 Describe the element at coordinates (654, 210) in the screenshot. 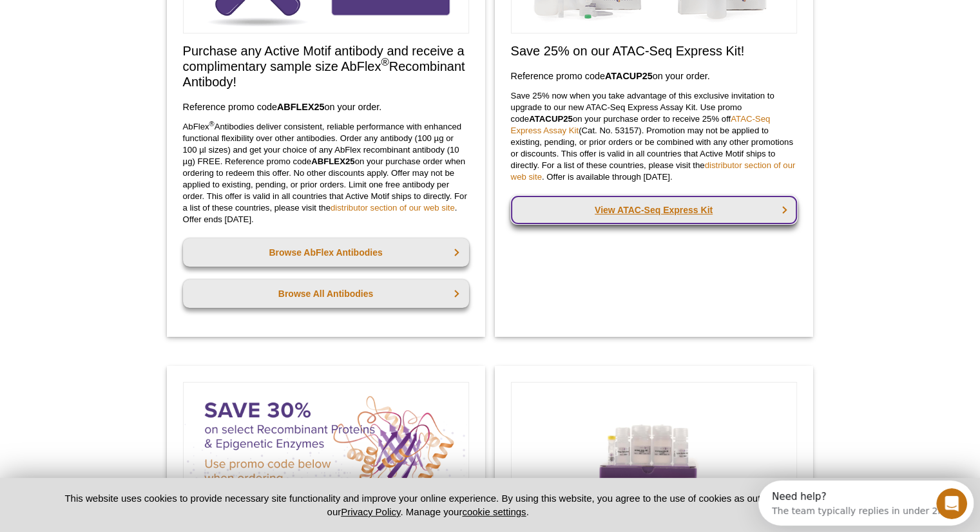

I see `a: View ATAC-Seq Express Kit` at that location.